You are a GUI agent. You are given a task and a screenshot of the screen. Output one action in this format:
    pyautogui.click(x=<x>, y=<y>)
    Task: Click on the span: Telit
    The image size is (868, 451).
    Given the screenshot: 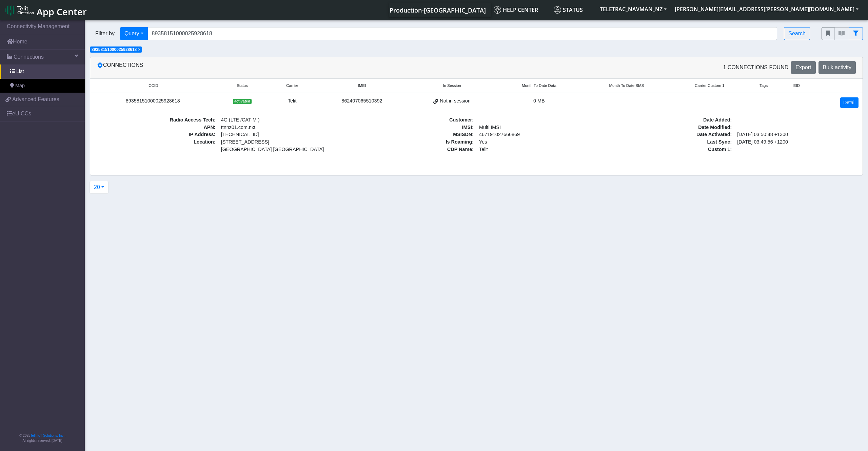 What is the action you would take?
    pyautogui.click(x=538, y=150)
    